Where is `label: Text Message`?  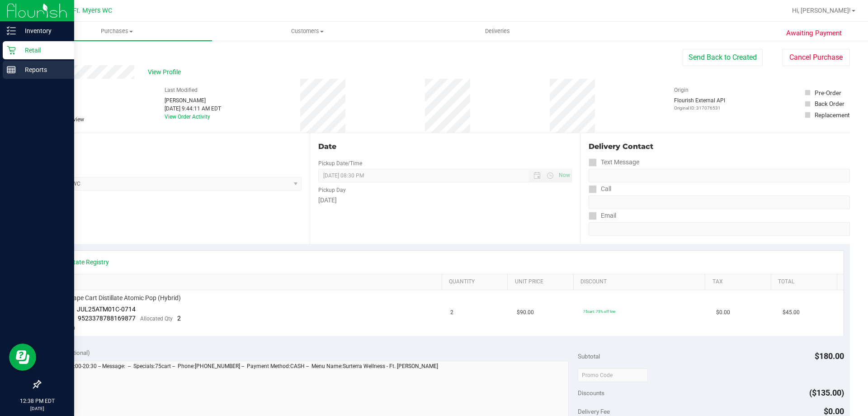 label: Text Message is located at coordinates (614, 162).